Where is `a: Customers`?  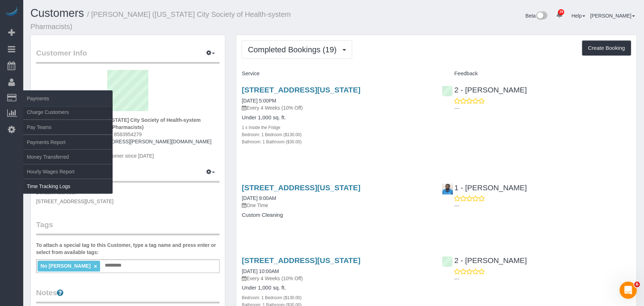 a: Customers is located at coordinates (57, 13).